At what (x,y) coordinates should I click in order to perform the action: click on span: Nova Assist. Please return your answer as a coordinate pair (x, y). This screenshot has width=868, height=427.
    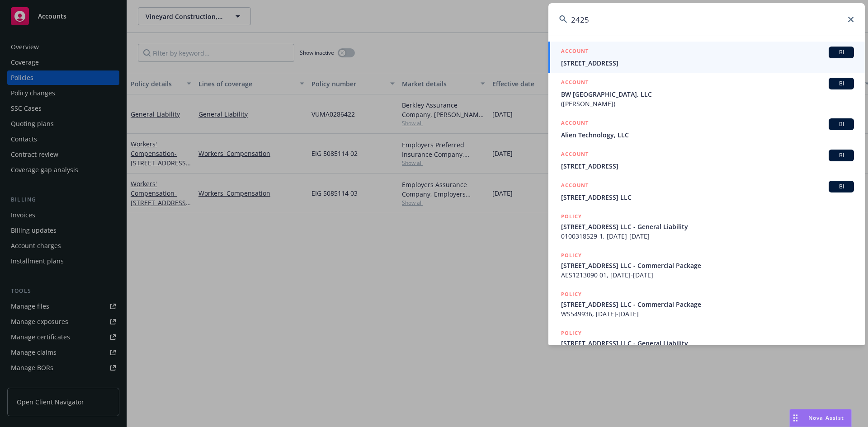
    Looking at the image, I should click on (826, 418).